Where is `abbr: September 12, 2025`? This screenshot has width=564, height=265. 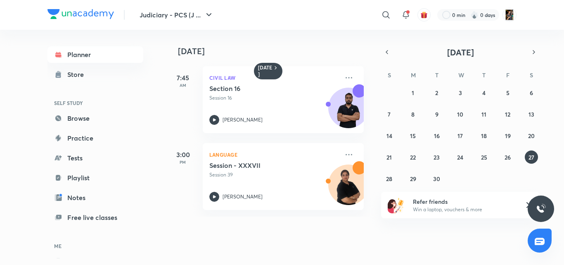
abbr: September 12, 2025 is located at coordinates (508, 114).